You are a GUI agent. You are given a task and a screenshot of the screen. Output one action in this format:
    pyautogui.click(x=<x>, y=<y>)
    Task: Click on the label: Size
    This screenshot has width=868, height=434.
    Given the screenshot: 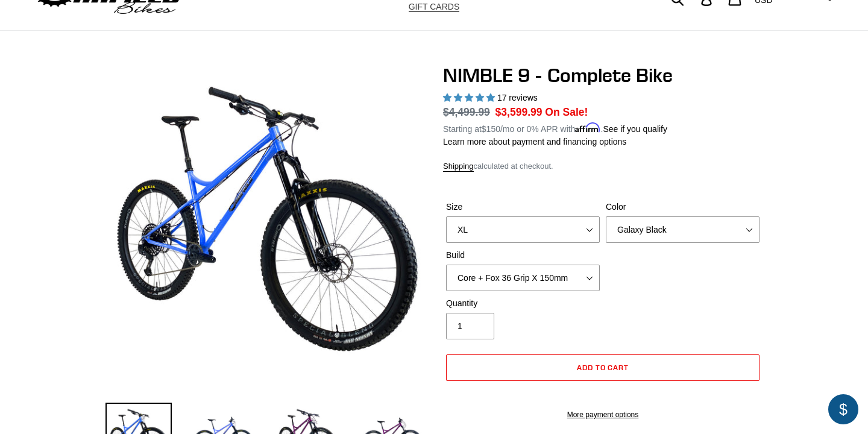 What is the action you would take?
    pyautogui.click(x=522, y=206)
    